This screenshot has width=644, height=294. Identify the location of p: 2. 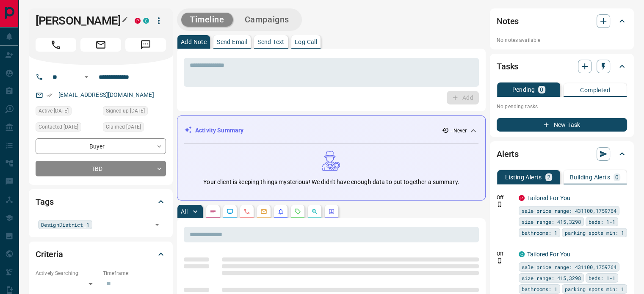
(549, 177).